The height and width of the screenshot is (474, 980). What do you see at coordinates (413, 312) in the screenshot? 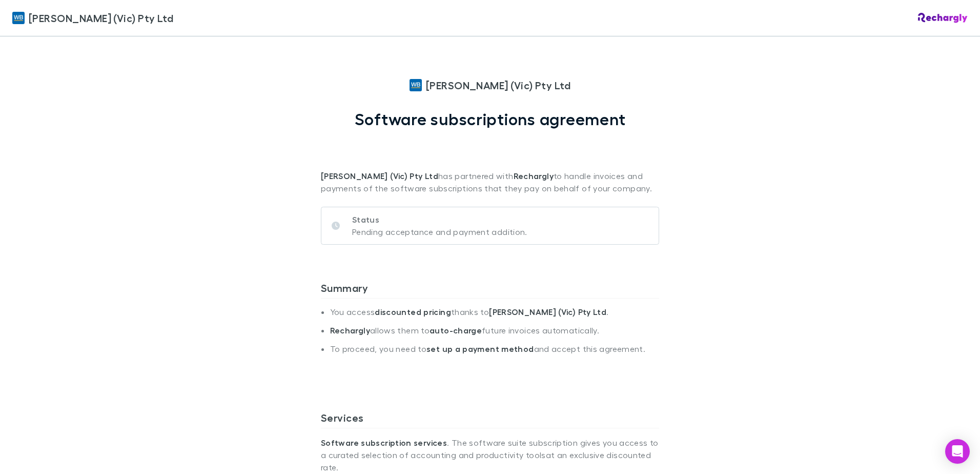
I see `strong: discounted pricing` at bounding box center [413, 312].